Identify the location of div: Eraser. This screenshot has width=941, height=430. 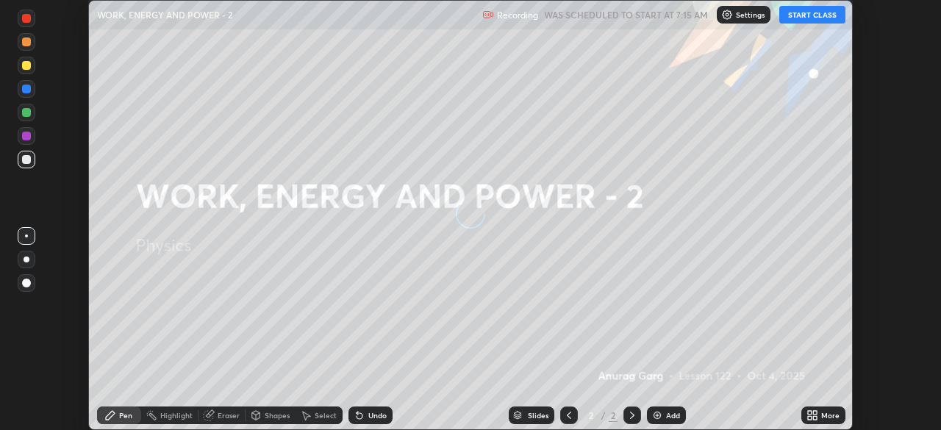
(229, 415).